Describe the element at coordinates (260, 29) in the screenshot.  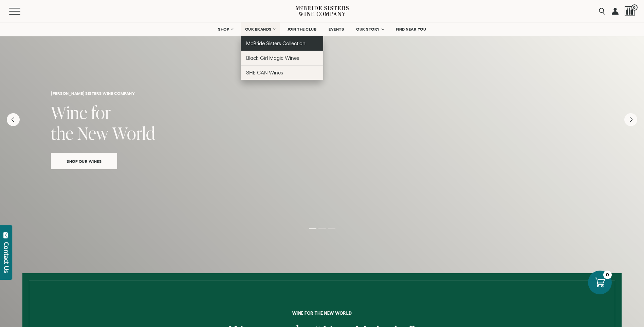
I see `a: OUR BRANDS` at that location.